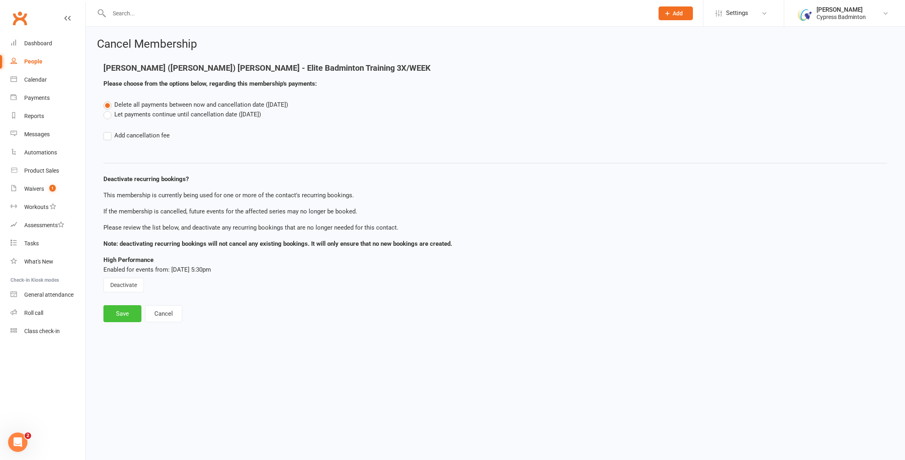 The image size is (905, 460). I want to click on div: Reports, so click(34, 116).